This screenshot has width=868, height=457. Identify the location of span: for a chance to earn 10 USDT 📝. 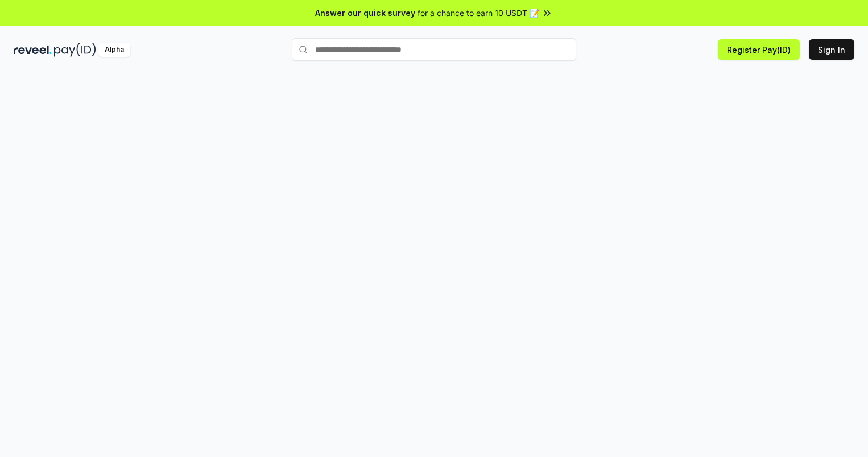
(478, 12).